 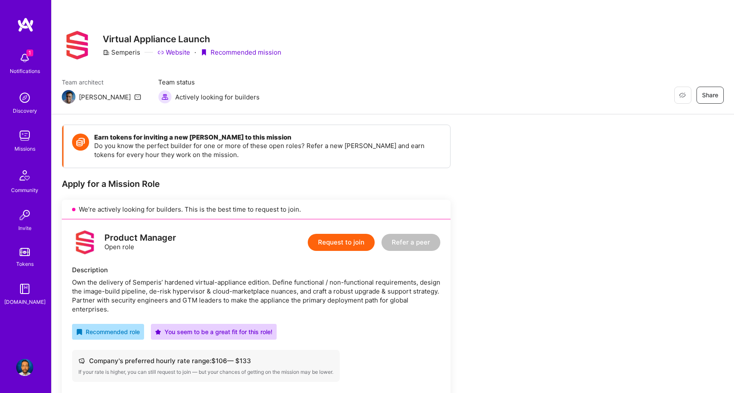 What do you see at coordinates (79, 332) in the screenshot?
I see `i: icon RecommendedBadge` at bounding box center [79, 332].